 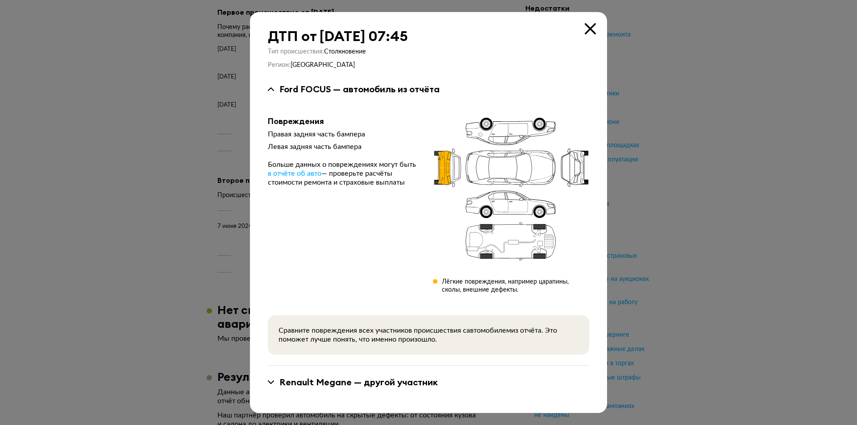 I want to click on div: Правая задняя часть бампера, so click(x=343, y=134).